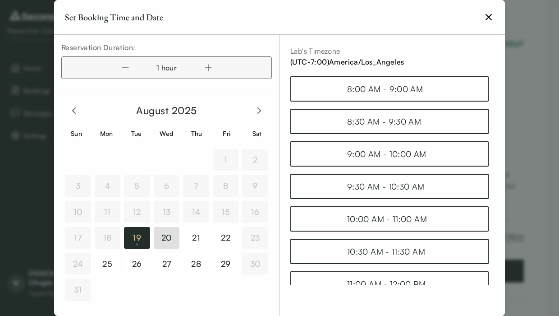  I want to click on button: 21, so click(196, 238).